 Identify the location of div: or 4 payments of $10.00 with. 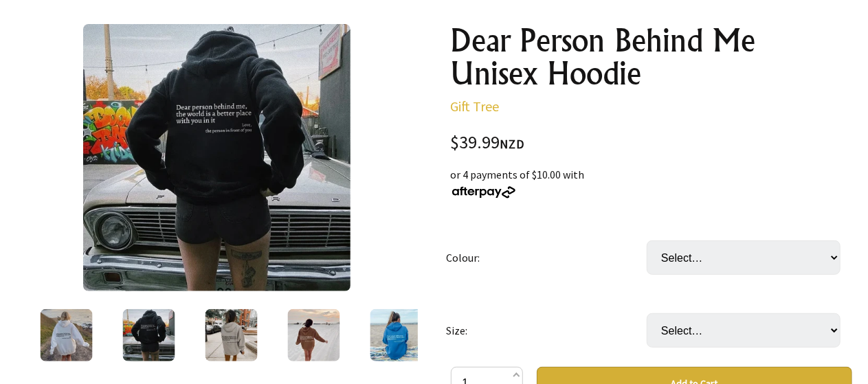
(652, 183).